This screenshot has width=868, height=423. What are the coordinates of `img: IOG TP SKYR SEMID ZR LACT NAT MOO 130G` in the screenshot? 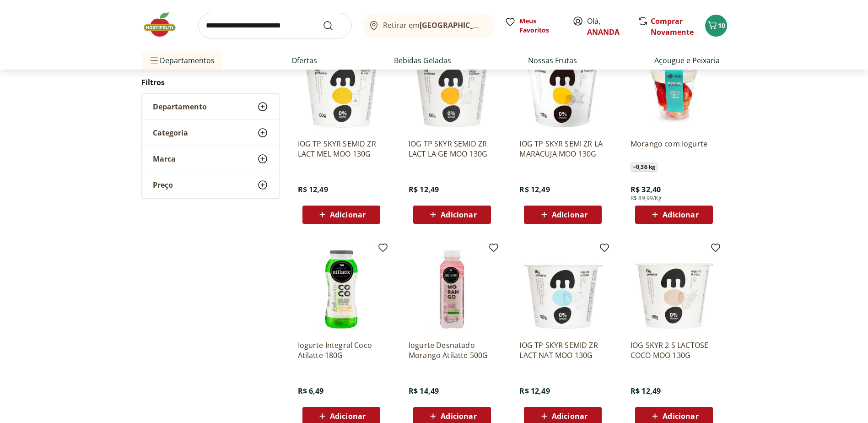 It's located at (563, 289).